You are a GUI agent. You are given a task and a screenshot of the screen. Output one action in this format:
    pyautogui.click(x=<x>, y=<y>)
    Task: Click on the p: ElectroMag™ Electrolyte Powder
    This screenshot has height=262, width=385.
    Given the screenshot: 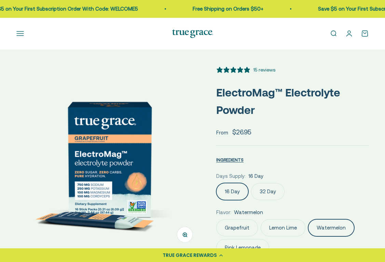 What is the action you would take?
    pyautogui.click(x=293, y=101)
    